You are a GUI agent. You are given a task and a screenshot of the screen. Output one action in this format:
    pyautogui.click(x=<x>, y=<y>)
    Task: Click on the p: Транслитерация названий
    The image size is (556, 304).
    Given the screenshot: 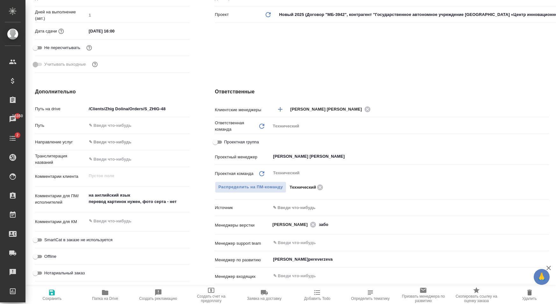 What is the action you would take?
    pyautogui.click(x=61, y=159)
    